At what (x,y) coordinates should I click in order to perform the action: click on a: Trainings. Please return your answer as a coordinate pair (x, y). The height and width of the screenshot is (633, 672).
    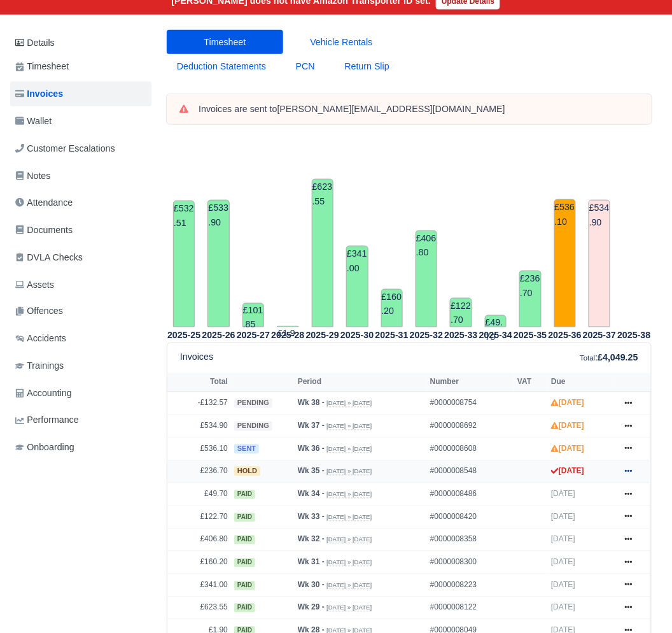
    Looking at the image, I should click on (81, 366).